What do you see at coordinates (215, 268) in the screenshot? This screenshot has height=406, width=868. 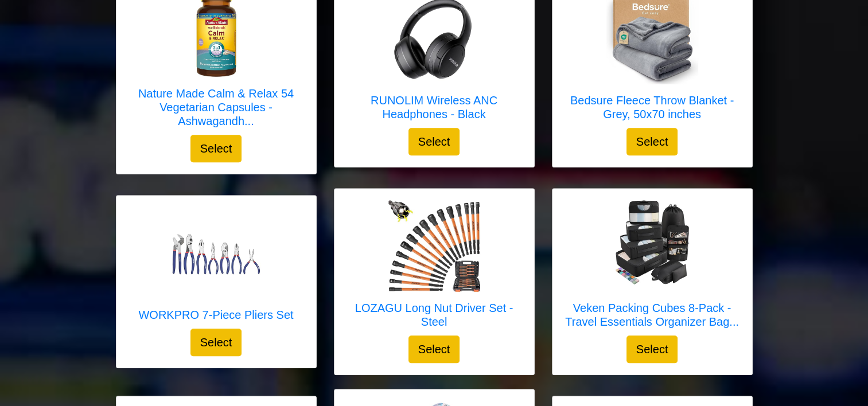 I see `a: WORKPRO 7-Piece Pliers Set WORKPRO 7-Piece Pliers Set` at bounding box center [215, 268].